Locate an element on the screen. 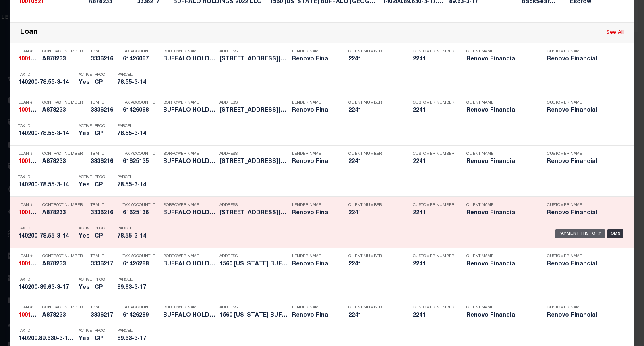  h5: 61426068 is located at coordinates (141, 111).